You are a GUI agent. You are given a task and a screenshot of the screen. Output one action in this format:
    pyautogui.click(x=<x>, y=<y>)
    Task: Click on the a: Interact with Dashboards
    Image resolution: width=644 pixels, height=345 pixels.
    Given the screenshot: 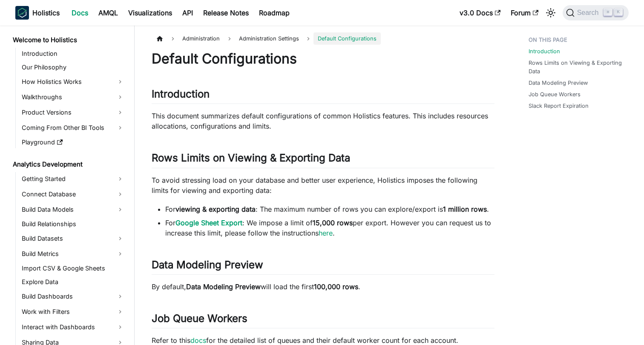 What is the action you would take?
    pyautogui.click(x=73, y=327)
    